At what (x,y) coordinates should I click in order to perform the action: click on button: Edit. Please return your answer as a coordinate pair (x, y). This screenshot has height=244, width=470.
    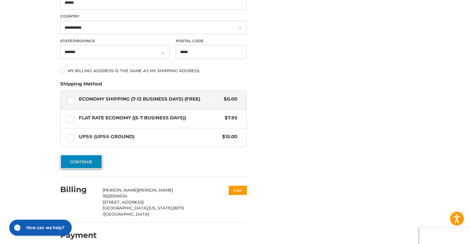
    Looking at the image, I should click on (238, 190).